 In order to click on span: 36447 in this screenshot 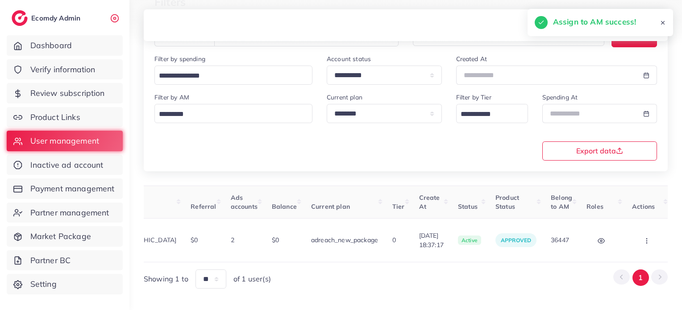, I will do `click(560, 240)`.